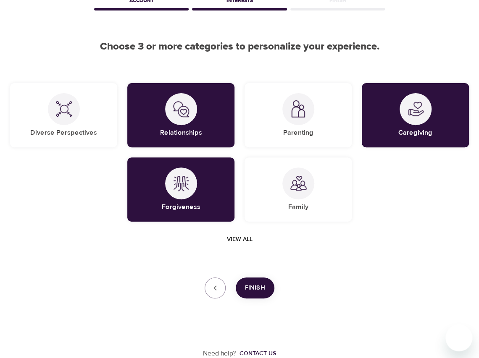 The width and height of the screenshot is (479, 358). I want to click on h5: Diverse Perspectives, so click(63, 133).